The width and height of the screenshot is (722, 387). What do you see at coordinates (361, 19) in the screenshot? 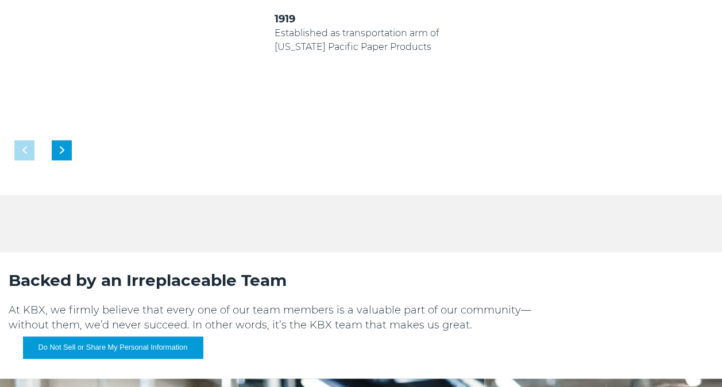
I see `h3: 1919` at bounding box center [361, 19].